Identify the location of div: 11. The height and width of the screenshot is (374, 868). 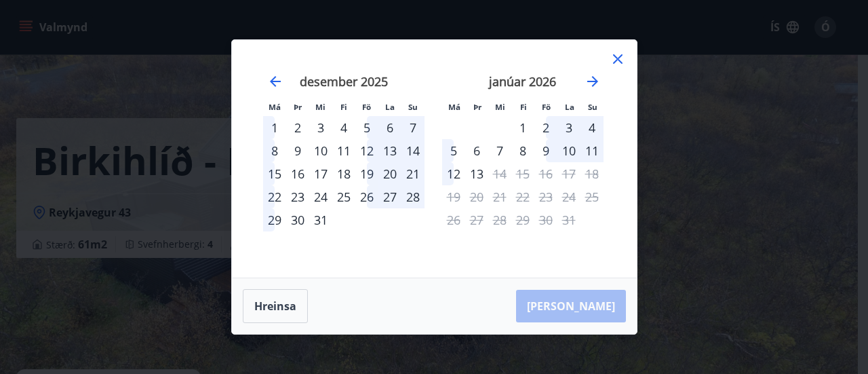
(343, 150).